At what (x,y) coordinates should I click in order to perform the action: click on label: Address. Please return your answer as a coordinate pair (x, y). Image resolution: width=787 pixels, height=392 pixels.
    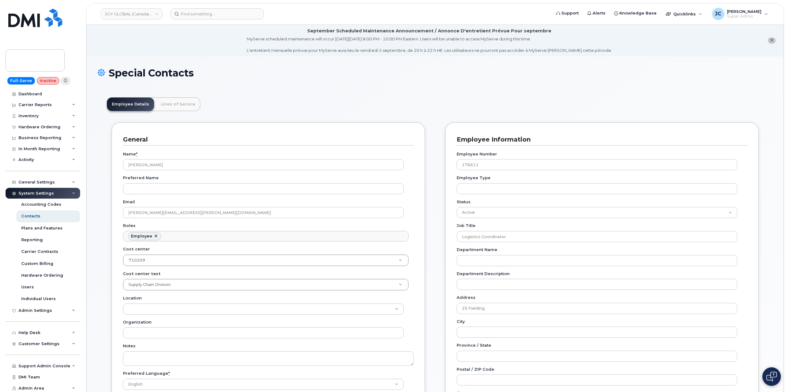
    Looking at the image, I should click on (466, 297).